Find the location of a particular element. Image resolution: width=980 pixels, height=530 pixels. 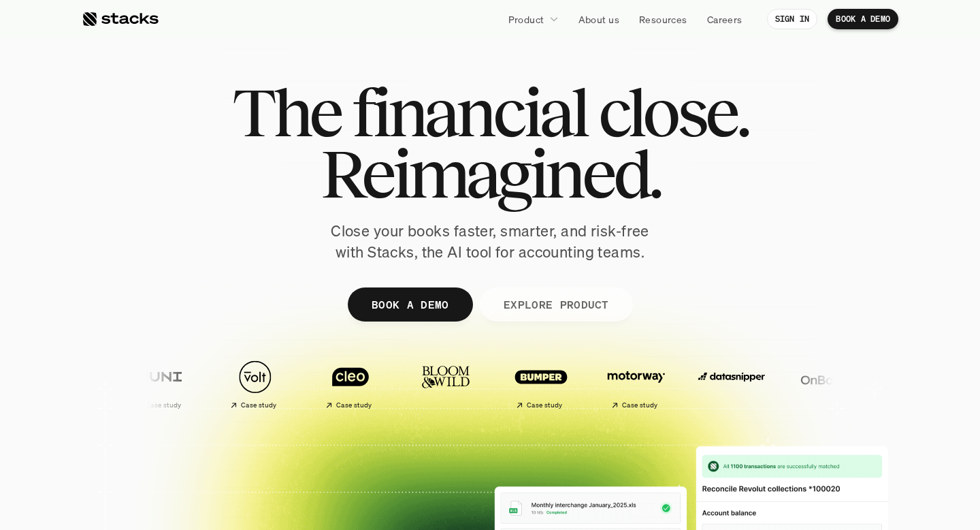

span: financial is located at coordinates (469, 112).